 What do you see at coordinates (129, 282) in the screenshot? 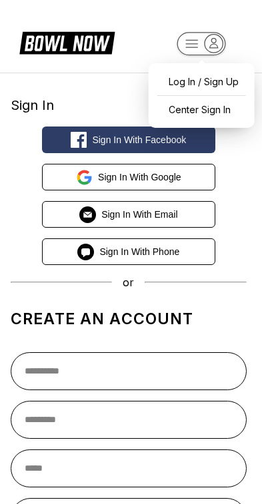
I see `div: or` at bounding box center [129, 282].